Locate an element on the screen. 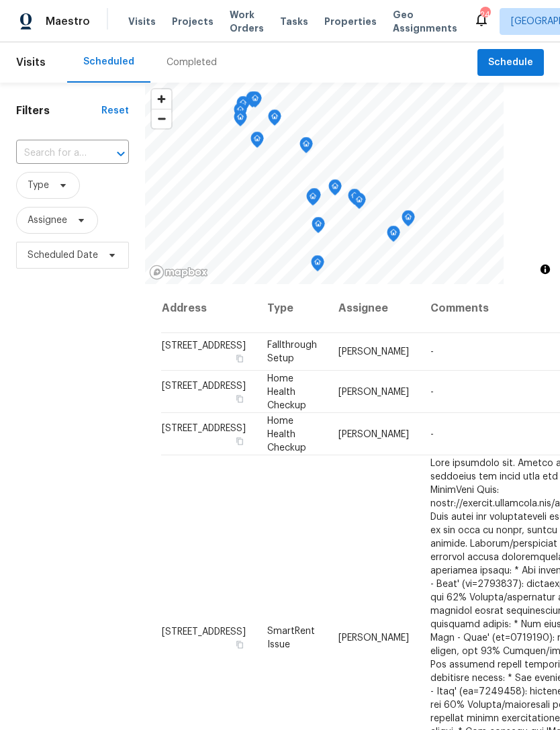 The image size is (560, 730). span: Schedule is located at coordinates (510, 63).